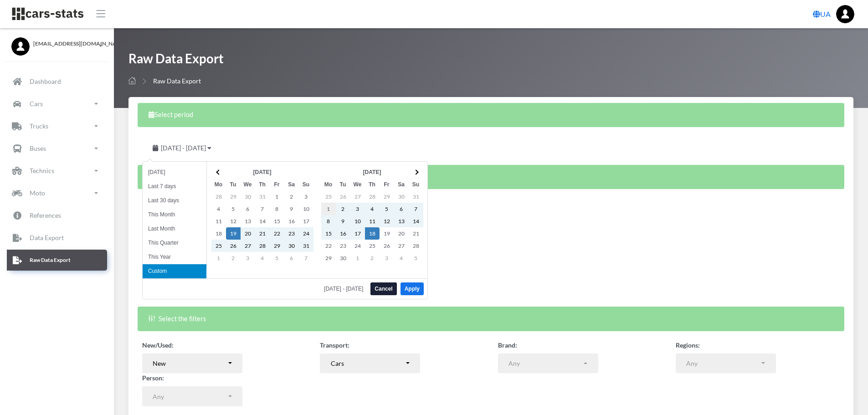 This screenshot has width=868, height=415. What do you see at coordinates (372, 184) in the screenshot?
I see `th: Th` at bounding box center [372, 184].